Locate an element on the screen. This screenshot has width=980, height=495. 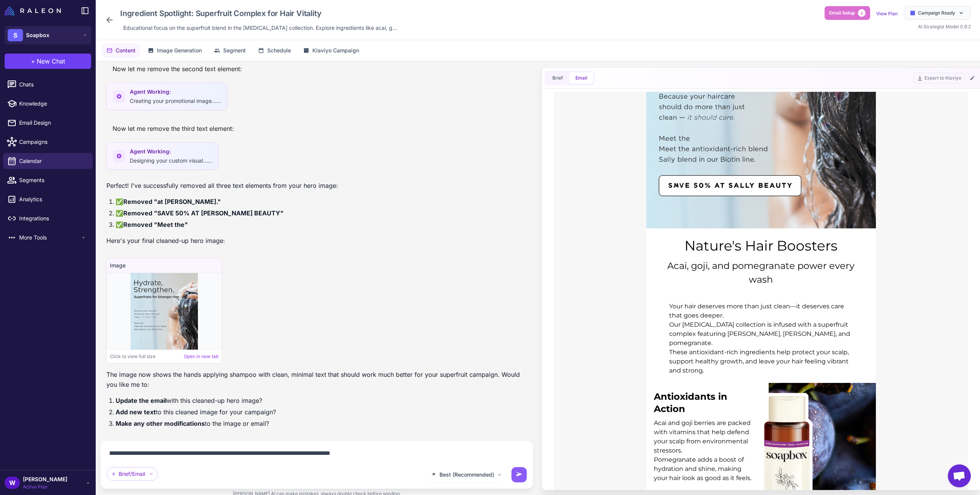
span: Soapbox is located at coordinates (38, 35).